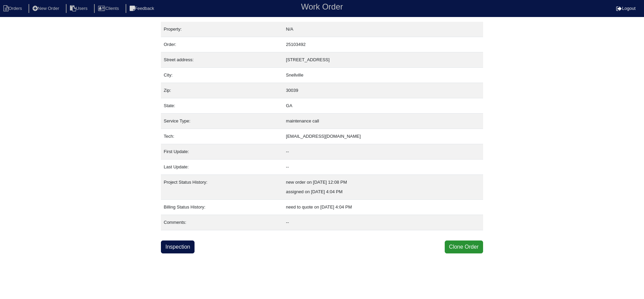  Describe the element at coordinates (80, 8) in the screenshot. I see `li: Users` at that location.